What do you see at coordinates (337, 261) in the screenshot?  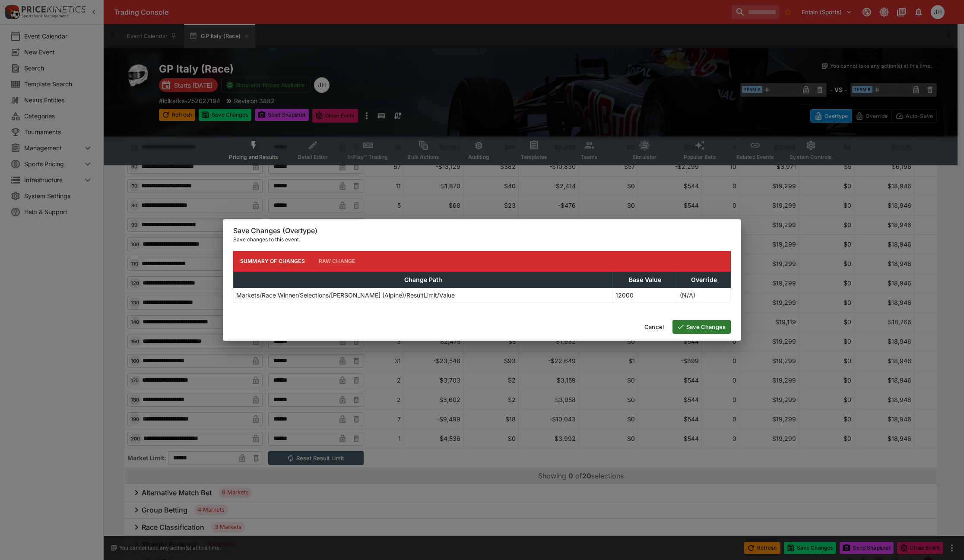 I see `button: Raw Change` at bounding box center [337, 261].